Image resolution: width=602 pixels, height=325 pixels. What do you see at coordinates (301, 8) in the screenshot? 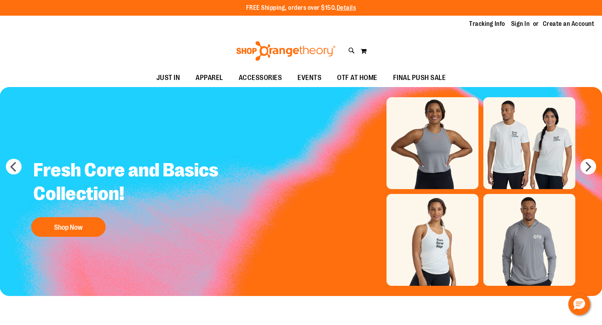
I see `p: FREE Shipping, orders over $150.` at bounding box center [301, 8].